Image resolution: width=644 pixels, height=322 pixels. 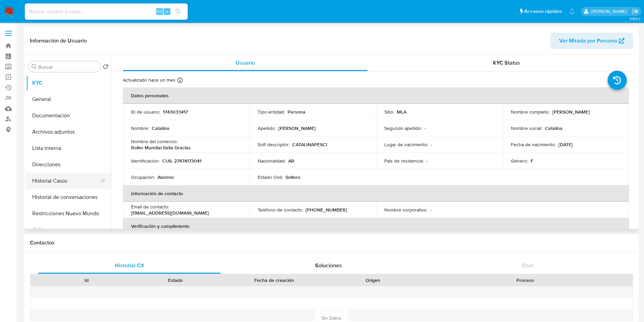 I want to click on button: Historial de conversaciones, so click(x=69, y=197).